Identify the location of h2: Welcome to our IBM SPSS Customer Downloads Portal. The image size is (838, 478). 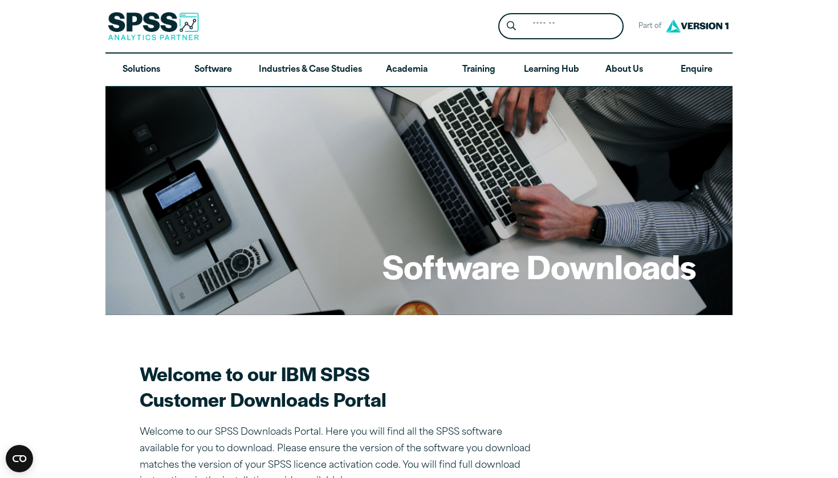
(339, 386).